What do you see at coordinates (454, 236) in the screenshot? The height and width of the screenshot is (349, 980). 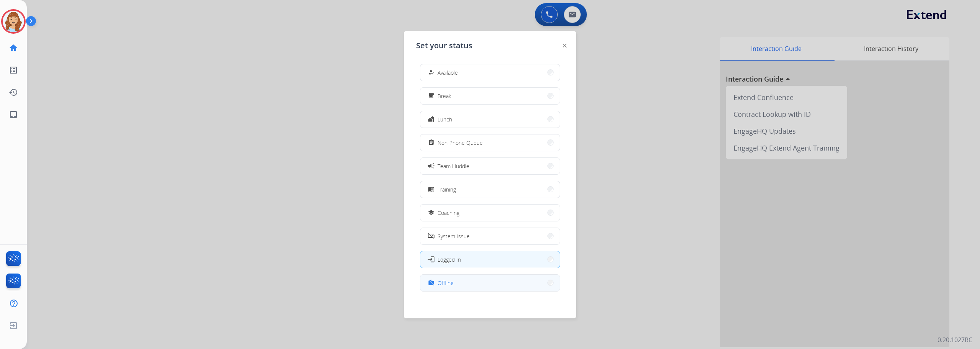 I see `span: System Issue` at bounding box center [454, 236].